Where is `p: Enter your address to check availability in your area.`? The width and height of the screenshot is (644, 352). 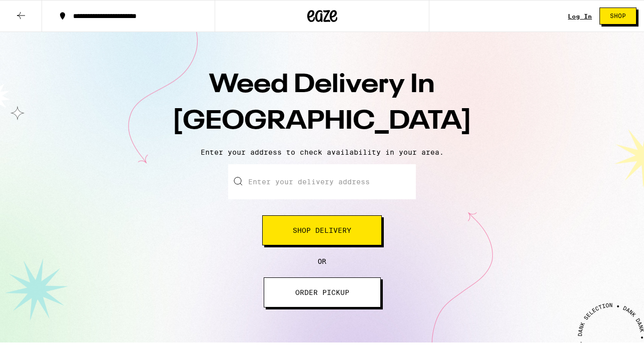 p: Enter your address to check availability in your area. is located at coordinates (322, 152).